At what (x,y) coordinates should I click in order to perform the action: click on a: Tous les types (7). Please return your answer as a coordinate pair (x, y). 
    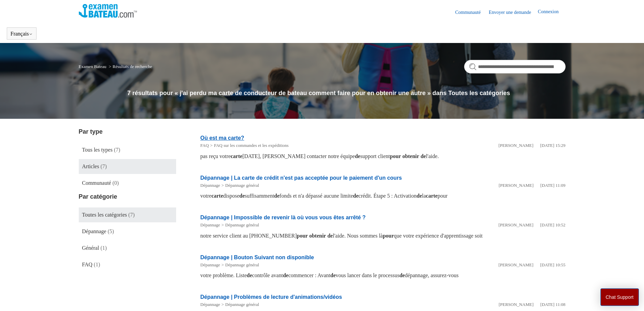
    Looking at the image, I should click on (128, 150).